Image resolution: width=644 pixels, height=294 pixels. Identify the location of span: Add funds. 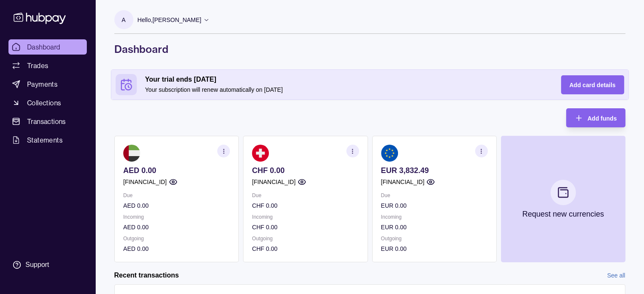
(602, 119).